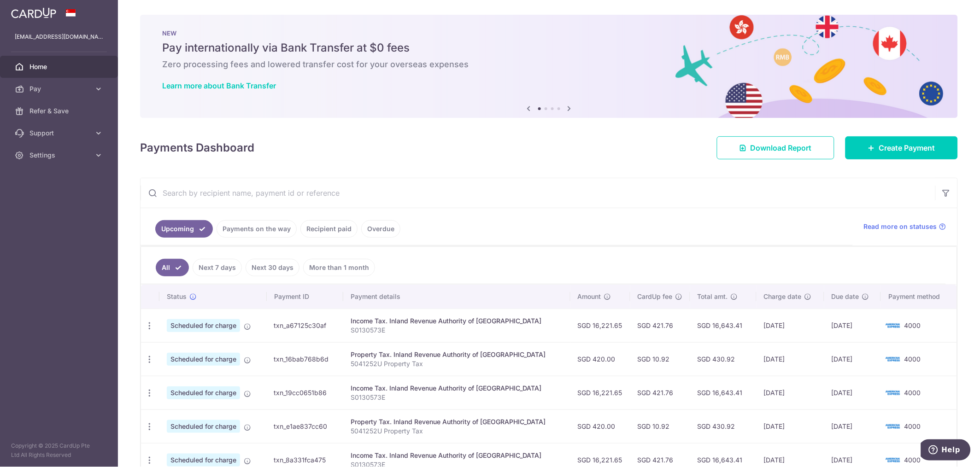 This screenshot has width=980, height=467. Describe the element at coordinates (305, 359) in the screenshot. I see `td: txn_16bab768b6d` at that location.